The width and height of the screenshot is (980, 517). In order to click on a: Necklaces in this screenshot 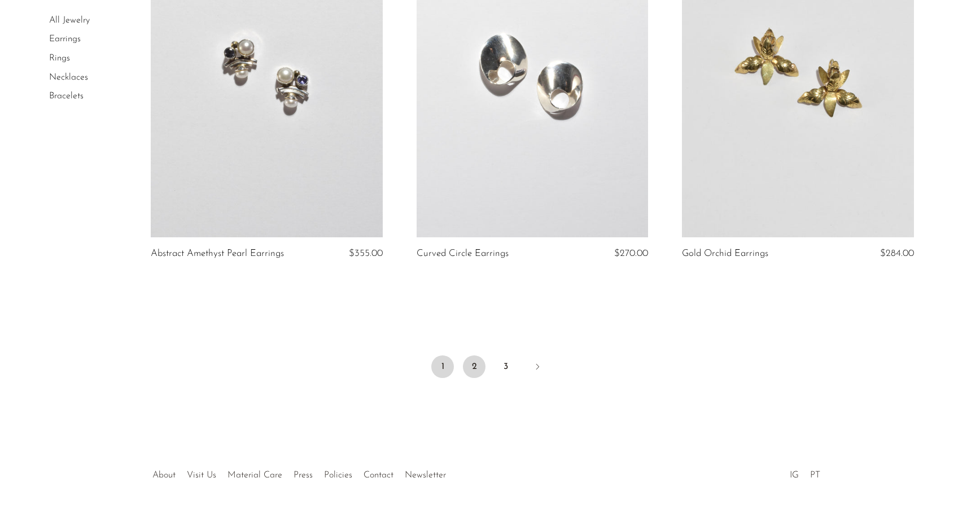, I will do `click(69, 77)`.